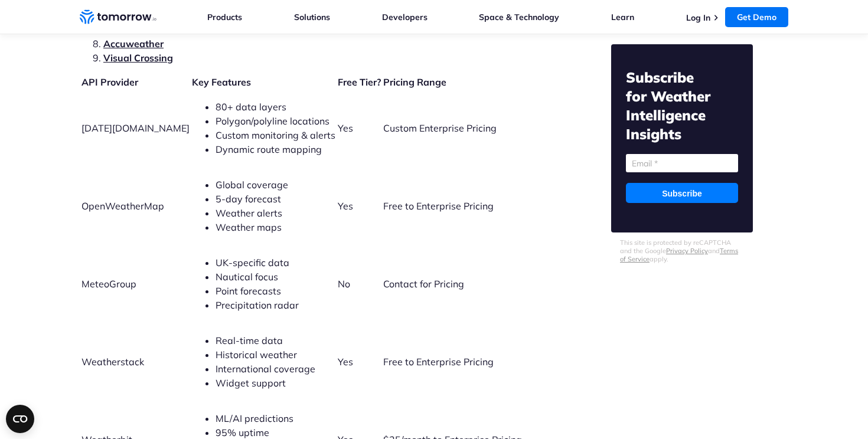 The image size is (868, 439). I want to click on h2: Subscribe for Weather Intelligence Insights, so click(682, 106).